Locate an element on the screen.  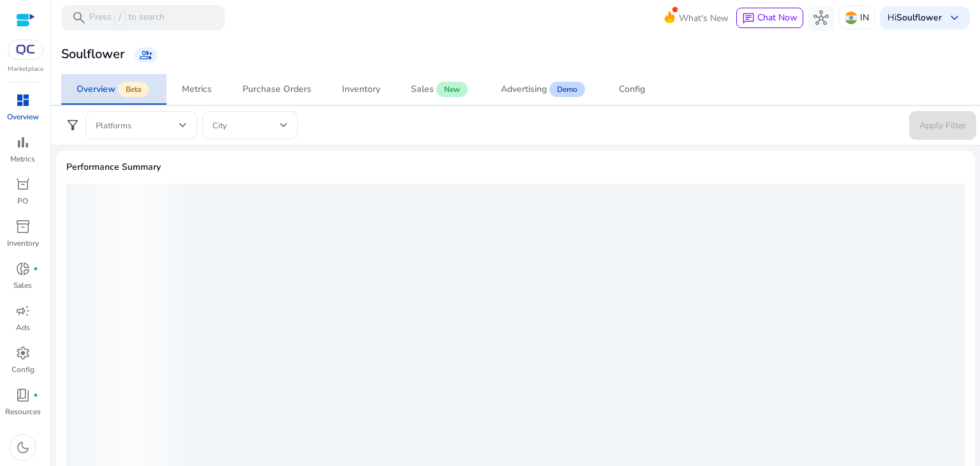
span: inventory_2 is located at coordinates (23, 226).